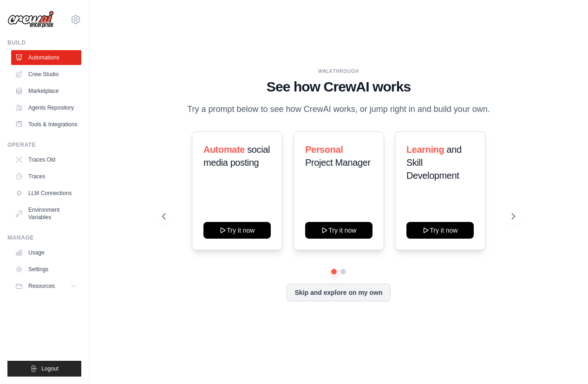 This screenshot has width=588, height=384. What do you see at coordinates (46, 160) in the screenshot?
I see `a: Traces Old` at bounding box center [46, 160].